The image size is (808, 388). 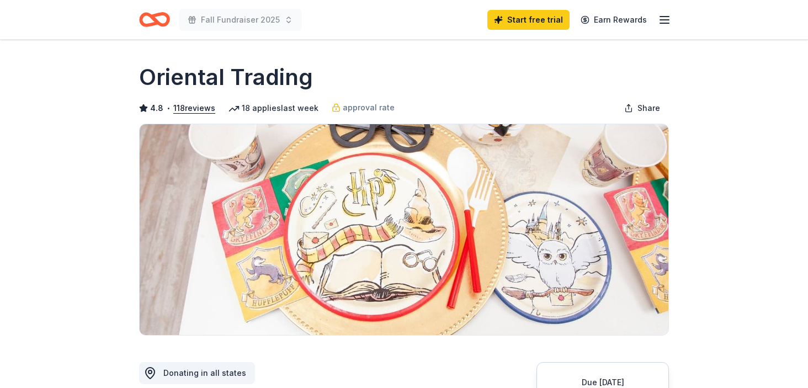 I want to click on span: Donating in all states, so click(x=205, y=372).